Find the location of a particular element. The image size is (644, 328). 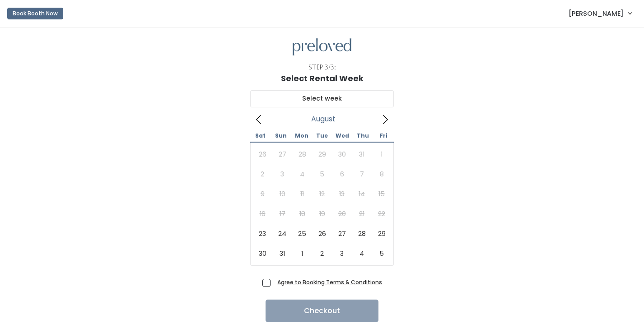

input: Select week is located at coordinates (322, 99).